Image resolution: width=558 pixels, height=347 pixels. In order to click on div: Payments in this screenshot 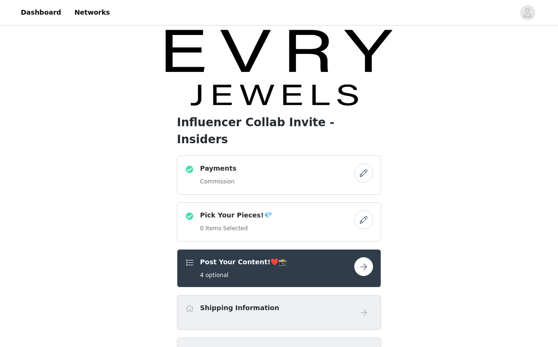, I will do `click(279, 175)`.